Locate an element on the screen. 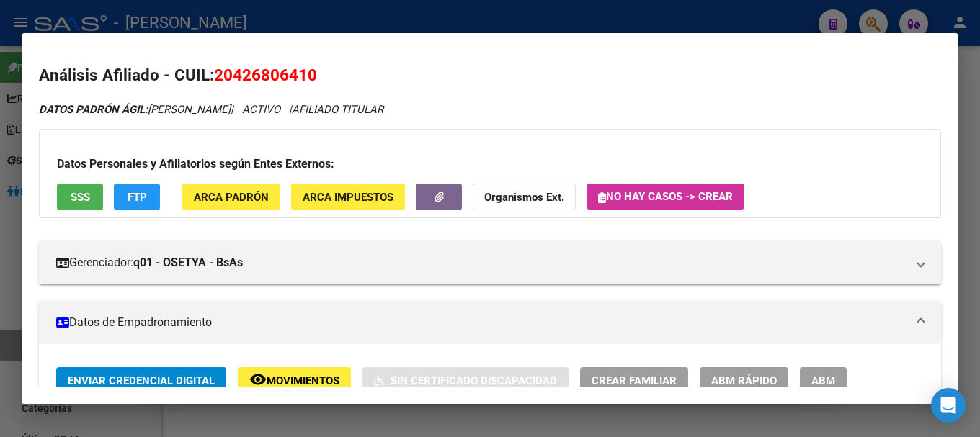  span: ABM is located at coordinates (823, 381).